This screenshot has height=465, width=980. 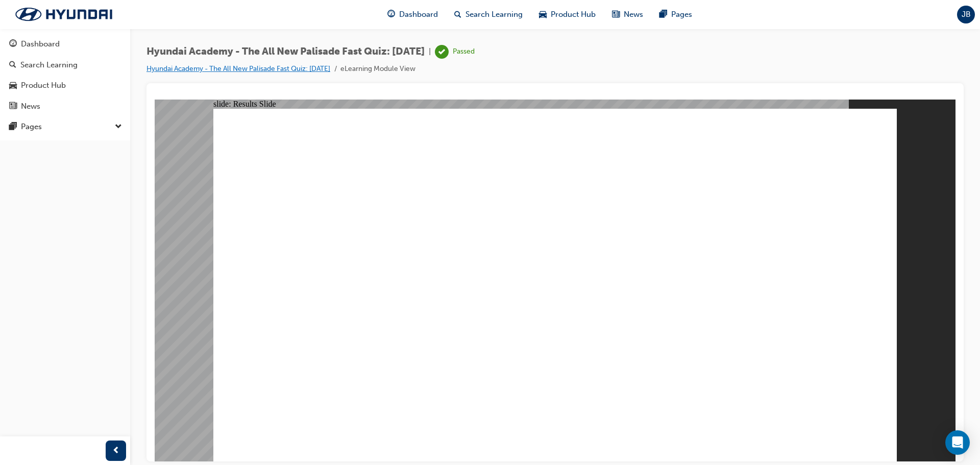 I want to click on button: DashboardSearch LearningProduct HubNews, so click(x=65, y=75).